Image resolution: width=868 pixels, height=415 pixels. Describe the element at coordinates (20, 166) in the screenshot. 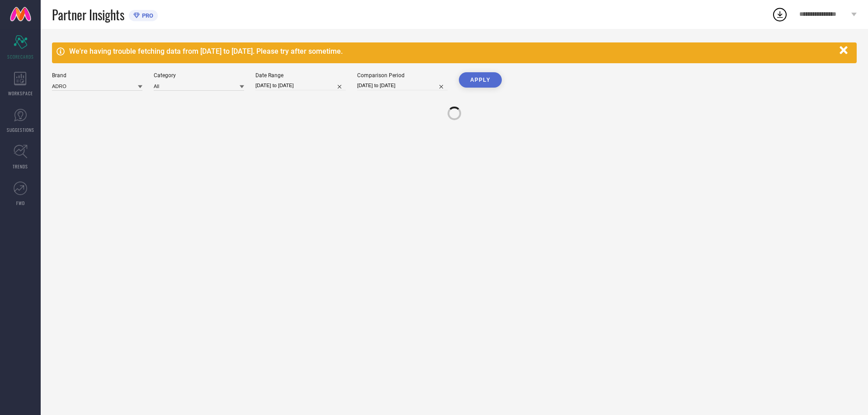

I see `span: TRENDS` at that location.